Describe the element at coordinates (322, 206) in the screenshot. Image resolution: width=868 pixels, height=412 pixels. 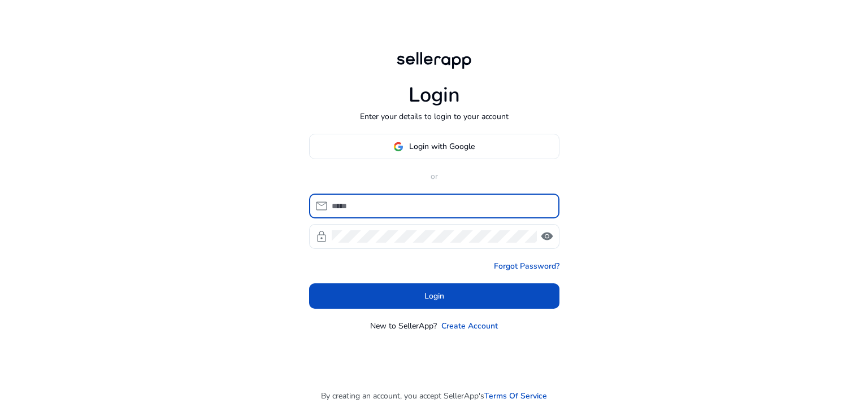
I see `span: mail` at that location.